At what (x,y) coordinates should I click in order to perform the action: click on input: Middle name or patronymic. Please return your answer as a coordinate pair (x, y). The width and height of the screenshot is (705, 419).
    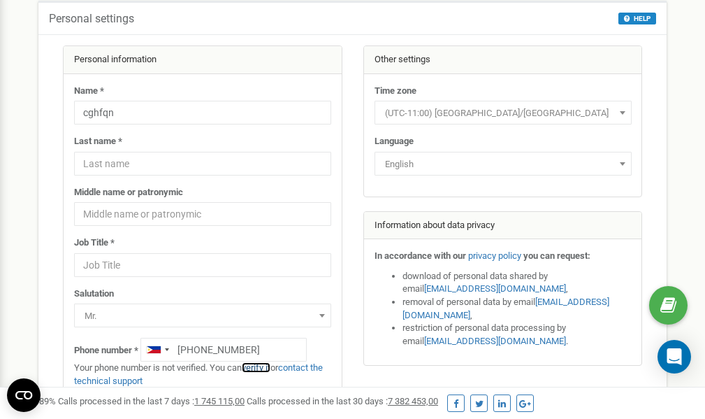
    Looking at the image, I should click on (203, 214).